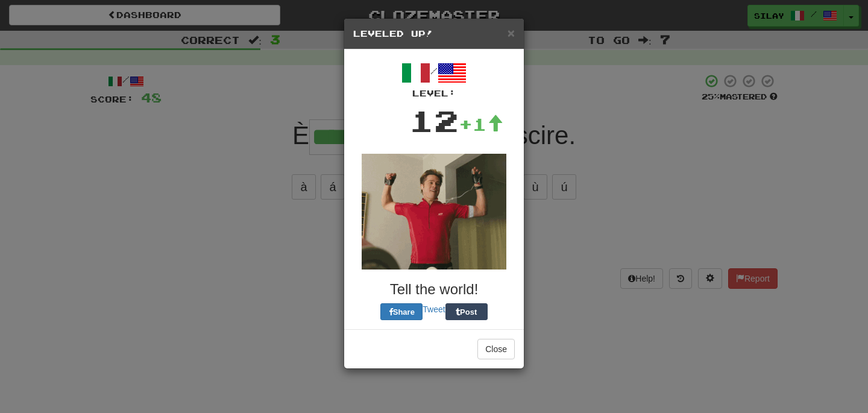 This screenshot has height=413, width=868. Describe the element at coordinates (466, 312) in the screenshot. I see `button: Post` at that location.